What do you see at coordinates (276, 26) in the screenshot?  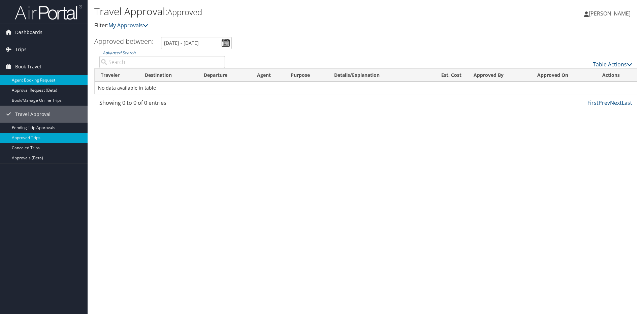 I see `p: Filter:` at bounding box center [276, 26].